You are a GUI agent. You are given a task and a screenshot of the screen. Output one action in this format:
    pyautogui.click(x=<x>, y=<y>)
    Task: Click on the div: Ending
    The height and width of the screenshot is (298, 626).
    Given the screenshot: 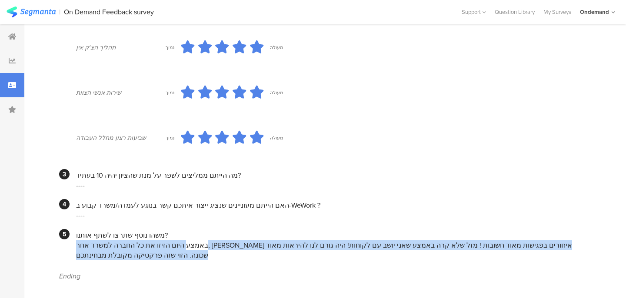 What is the action you would take?
    pyautogui.click(x=322, y=276)
    